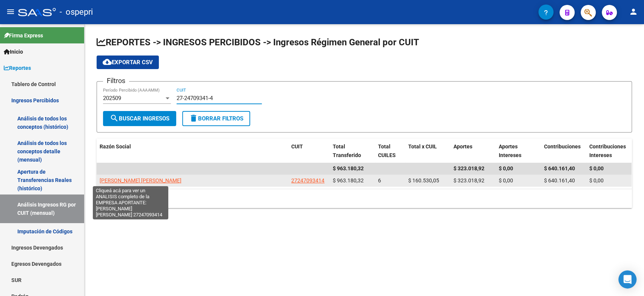 Image resolution: width=644 pixels, height=296 pixels. What do you see at coordinates (347, 151) in the screenshot?
I see `span: Total Transferido` at bounding box center [347, 151].